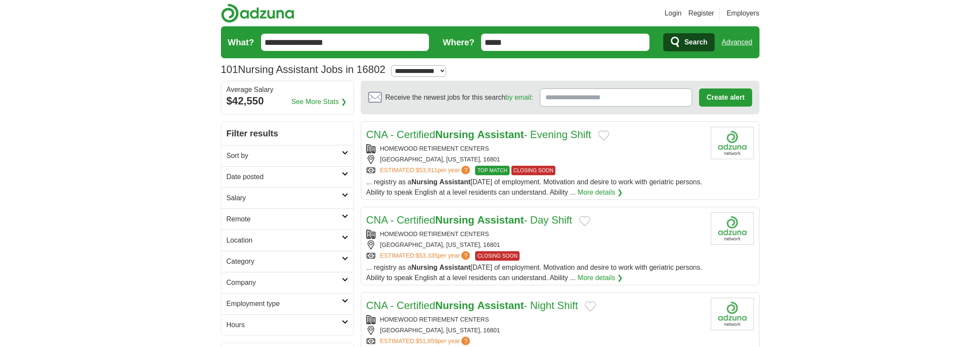 The width and height of the screenshot is (980, 347). Describe the element at coordinates (284, 177) in the screenshot. I see `h2: Date posted` at that location.